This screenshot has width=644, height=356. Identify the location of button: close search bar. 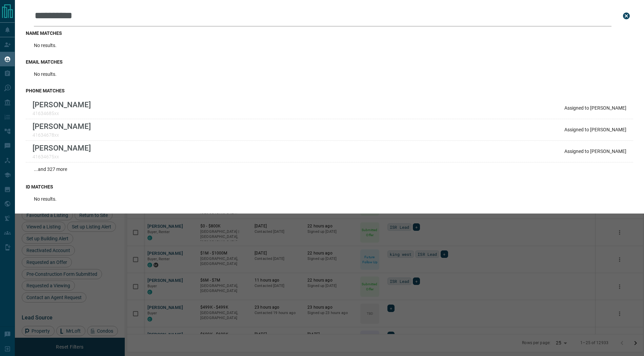
(626, 16).